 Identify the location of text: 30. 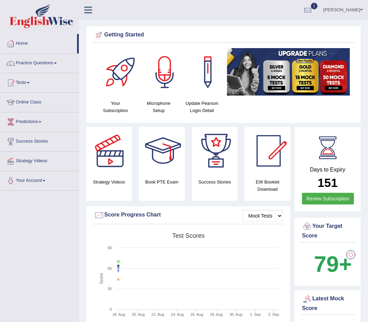
(110, 289).